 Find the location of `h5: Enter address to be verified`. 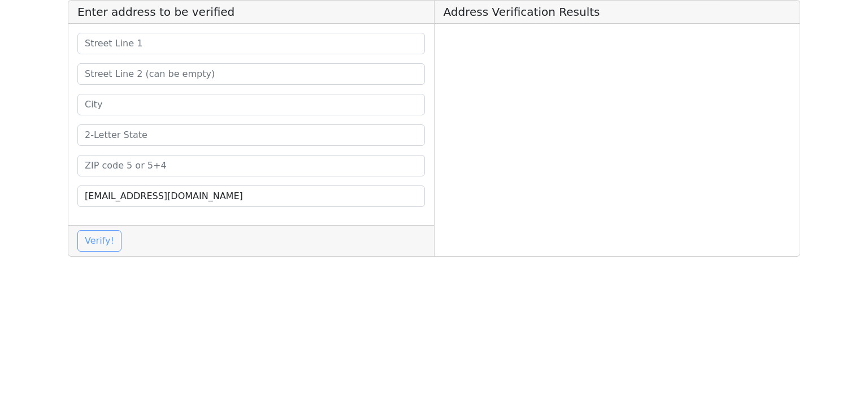

h5: Enter address to be verified is located at coordinates (251, 12).